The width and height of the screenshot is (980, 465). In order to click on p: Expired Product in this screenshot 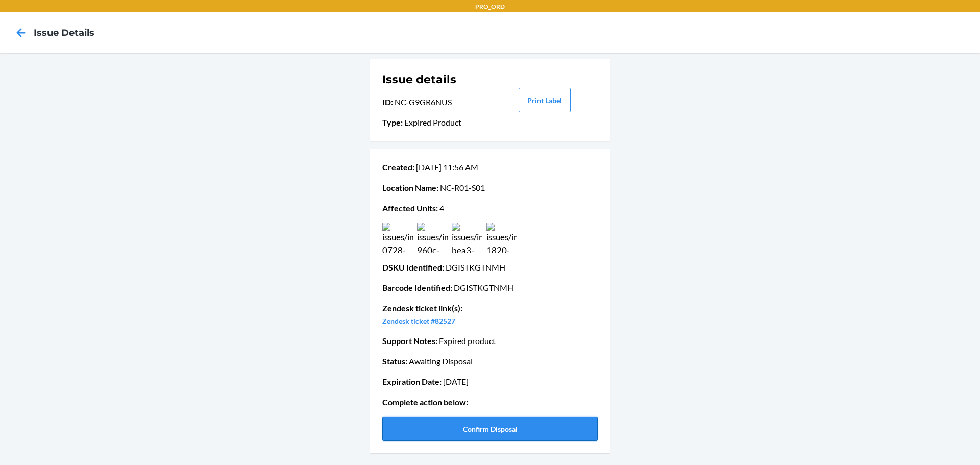, I will do `click(435, 123)`.